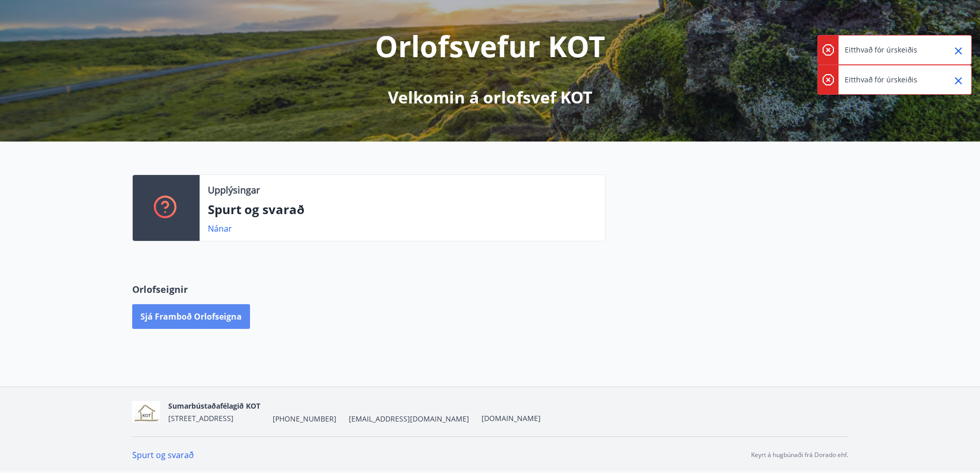 The height and width of the screenshot is (473, 980). I want to click on p: Keyrt á hugbúnaði frá Dorado ehf., so click(800, 455).